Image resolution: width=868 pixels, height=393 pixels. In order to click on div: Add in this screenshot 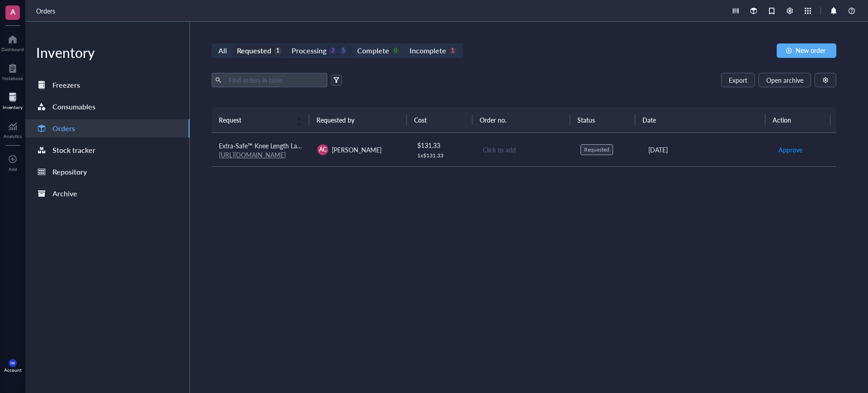, I will do `click(12, 169)`.